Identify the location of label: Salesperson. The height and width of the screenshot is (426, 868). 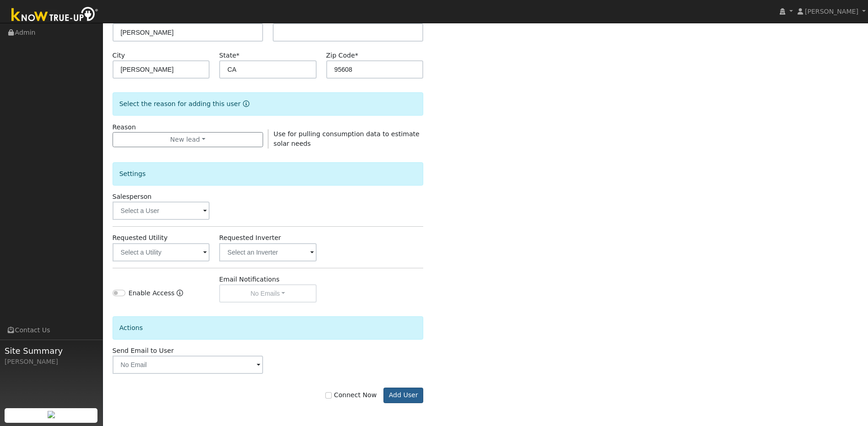
(132, 197).